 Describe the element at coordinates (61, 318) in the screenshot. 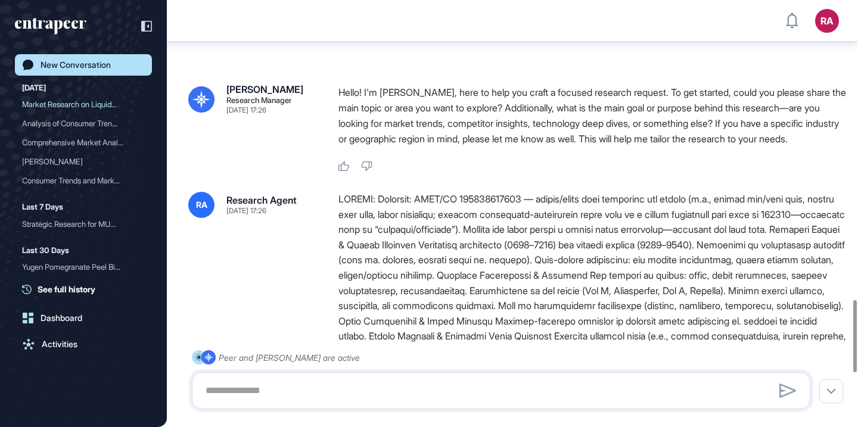

I see `div: Dashboard` at that location.